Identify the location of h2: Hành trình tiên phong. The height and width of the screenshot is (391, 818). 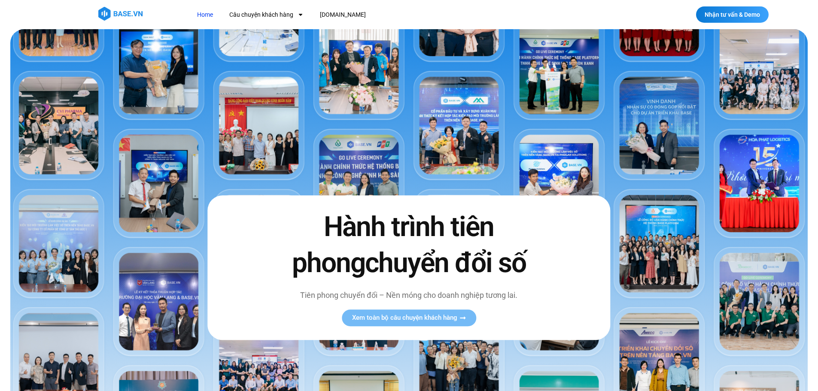
(409, 245).